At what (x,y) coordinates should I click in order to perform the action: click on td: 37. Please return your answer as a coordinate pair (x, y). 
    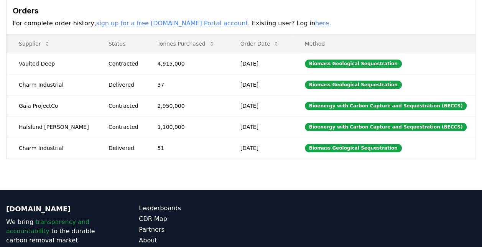
    Looking at the image, I should click on (186, 84).